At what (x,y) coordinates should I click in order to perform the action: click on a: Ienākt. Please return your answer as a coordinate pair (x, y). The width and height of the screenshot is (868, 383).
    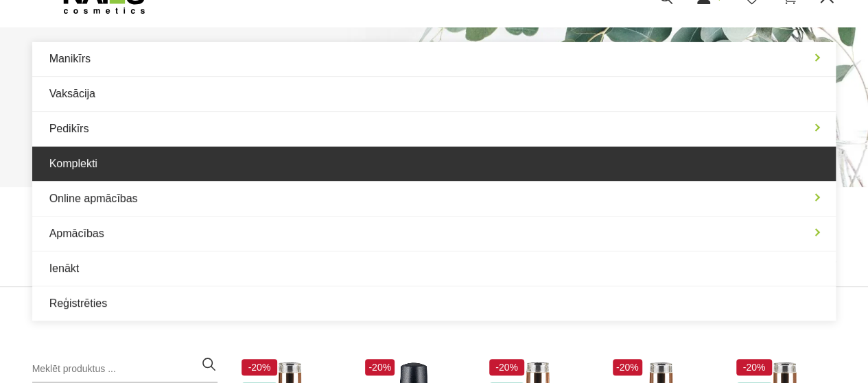
    Looking at the image, I should click on (434, 269).